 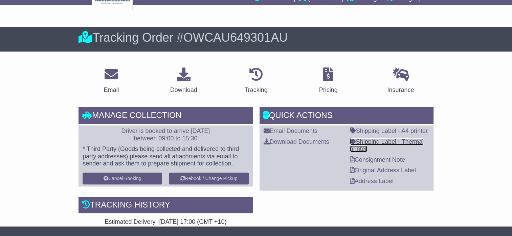 I want to click on a: Insurance, so click(x=401, y=81).